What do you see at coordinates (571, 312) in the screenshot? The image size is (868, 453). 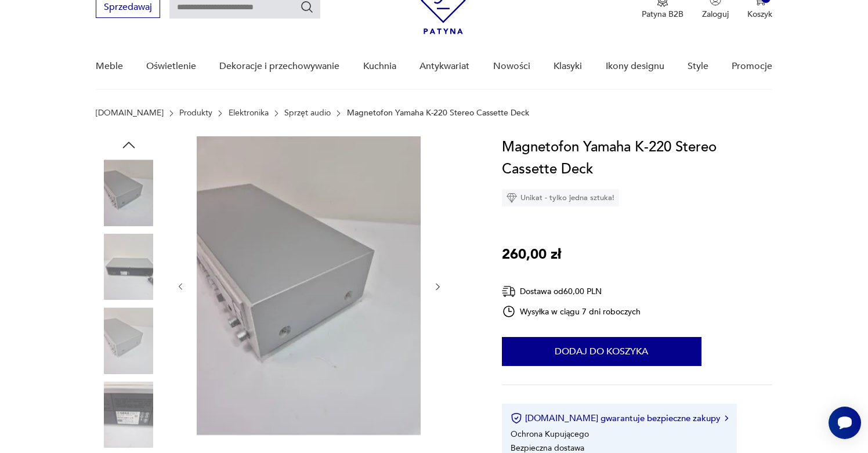 I see `div: Wysyłka w ciągu 7 dni roboczych` at bounding box center [571, 312].